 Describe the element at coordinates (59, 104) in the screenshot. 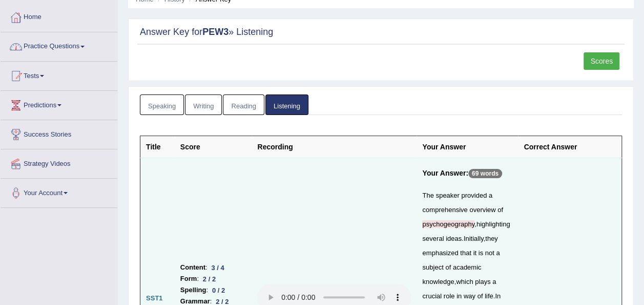

I see `a: Predictions` at that location.